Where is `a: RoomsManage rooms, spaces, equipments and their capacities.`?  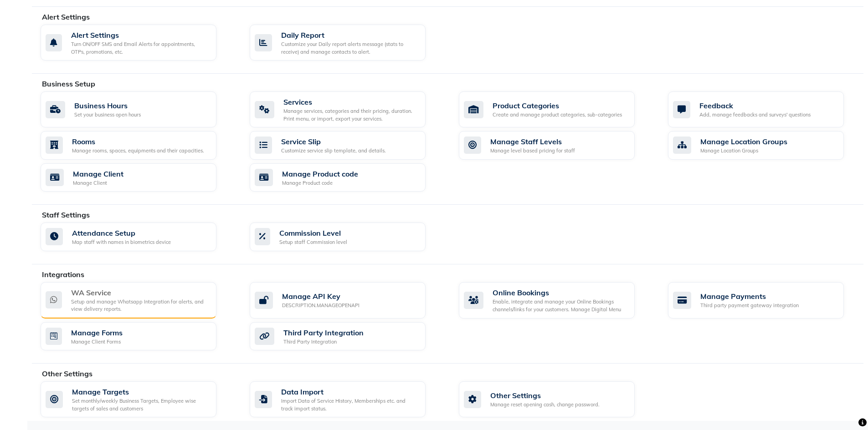
a: RoomsManage rooms, spaces, equipments and their capacities. is located at coordinates (138, 145).